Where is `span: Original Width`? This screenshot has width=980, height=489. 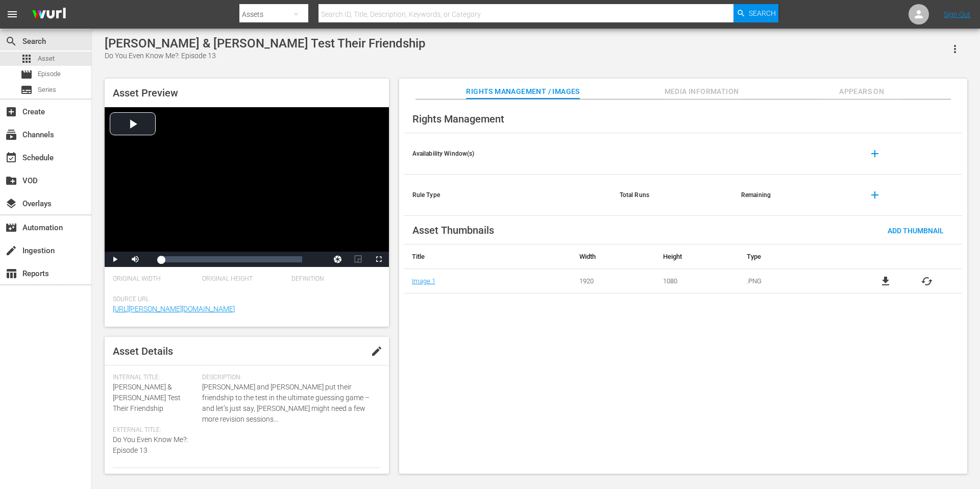 span: Original Width is located at coordinates (154, 279).